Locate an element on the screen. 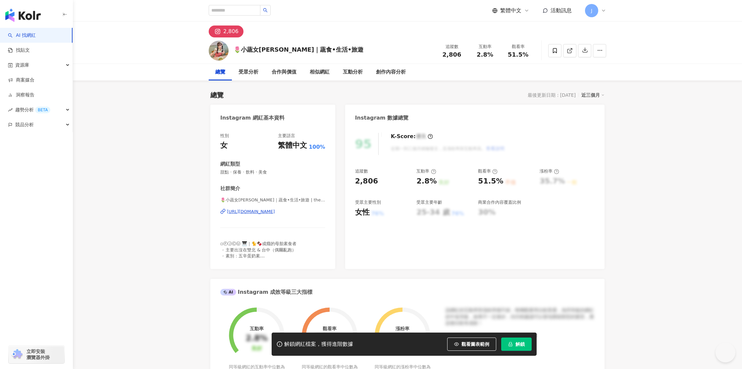 Image resolution: width=742 pixels, height=369 pixels. div: 繁體中文 is located at coordinates (293, 145).